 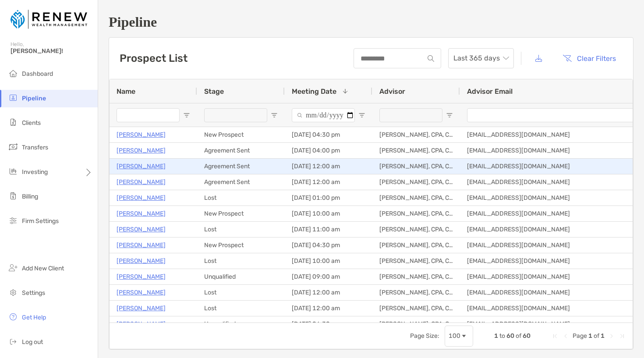 I want to click on span: Dashboard, so click(x=37, y=74).